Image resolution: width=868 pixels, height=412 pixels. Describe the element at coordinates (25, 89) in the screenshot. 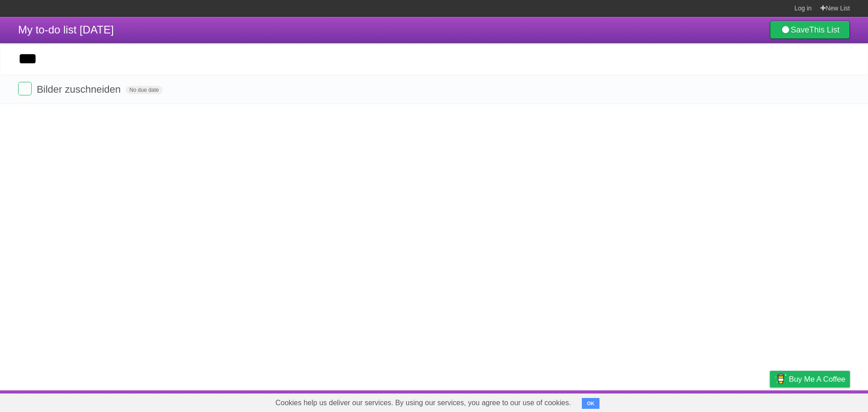

I see `label: Done` at that location.